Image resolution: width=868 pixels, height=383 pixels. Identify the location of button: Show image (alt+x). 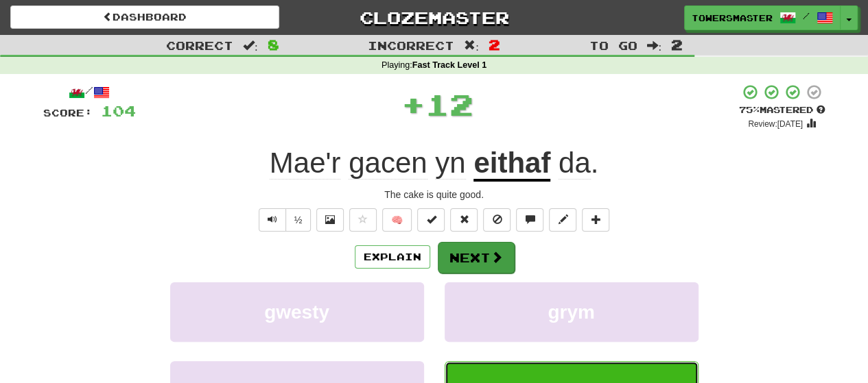
(330, 219).